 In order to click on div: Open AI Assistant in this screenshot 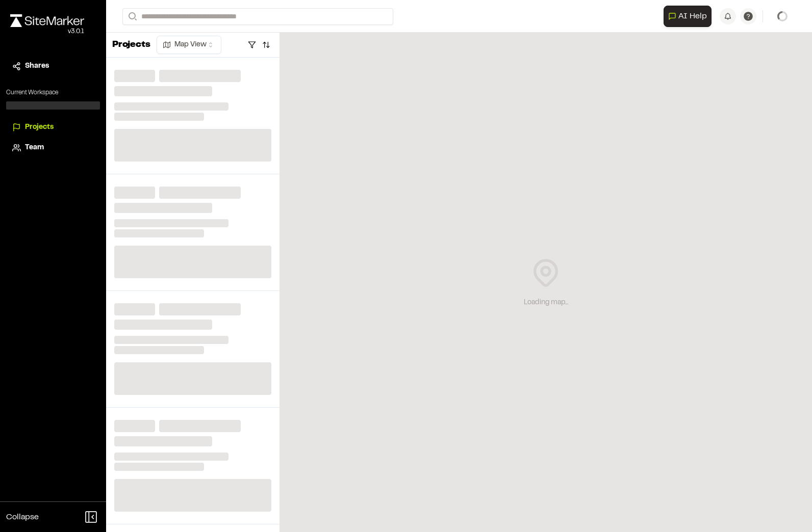, I will do `click(690, 16)`.